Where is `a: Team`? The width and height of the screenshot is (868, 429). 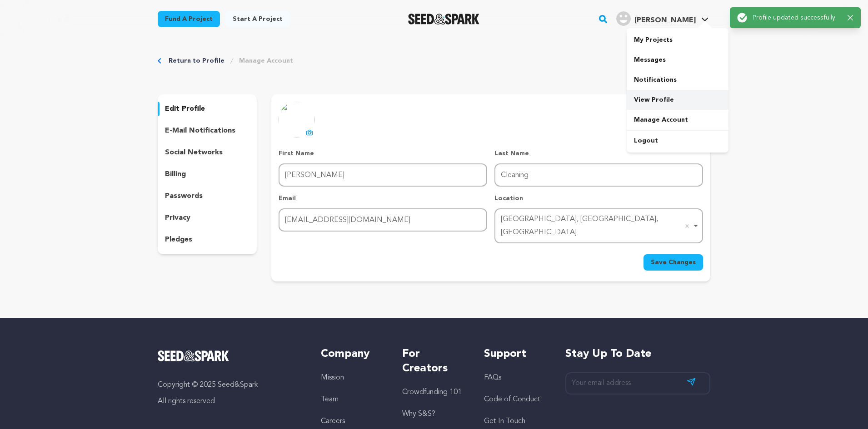 a: Team is located at coordinates (330, 399).